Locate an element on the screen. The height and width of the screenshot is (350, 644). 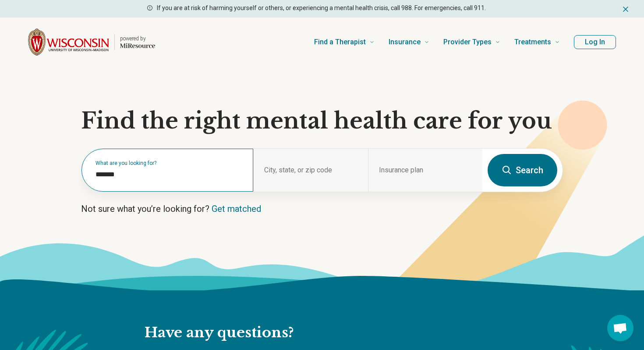
a: Provider Types is located at coordinates (472, 42).